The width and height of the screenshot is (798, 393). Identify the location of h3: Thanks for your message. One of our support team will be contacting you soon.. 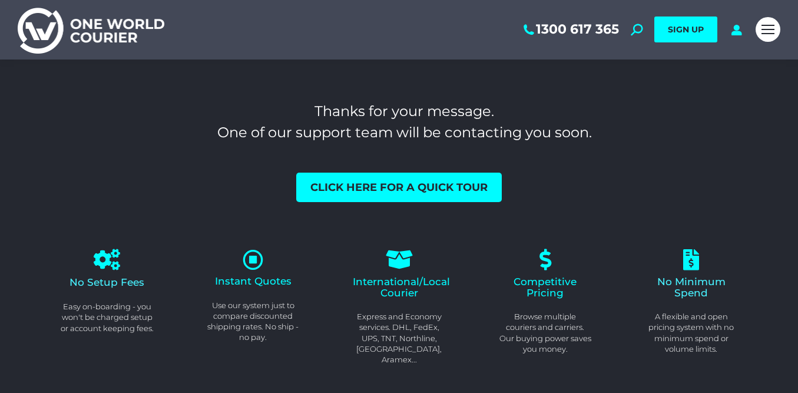
(404, 122).